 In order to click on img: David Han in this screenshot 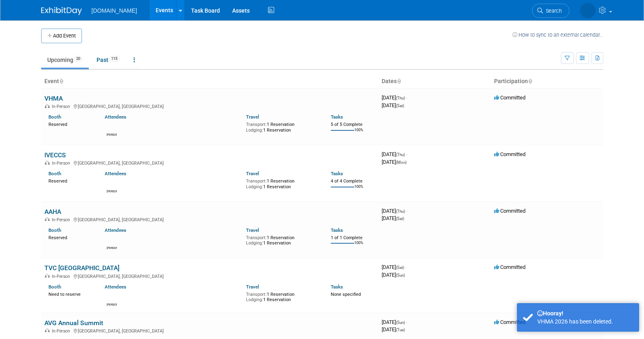, I will do `click(112, 184)`.